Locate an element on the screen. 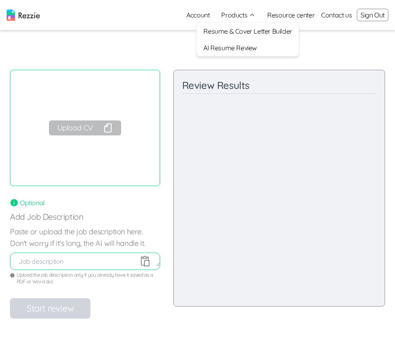 This screenshot has width=395, height=351. img: logo is located at coordinates (23, 15).